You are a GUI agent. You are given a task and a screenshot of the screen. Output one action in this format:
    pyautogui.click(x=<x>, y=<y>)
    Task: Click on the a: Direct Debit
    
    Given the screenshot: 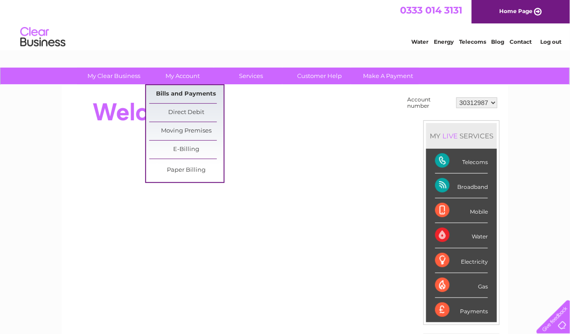 What is the action you would take?
    pyautogui.click(x=186, y=113)
    